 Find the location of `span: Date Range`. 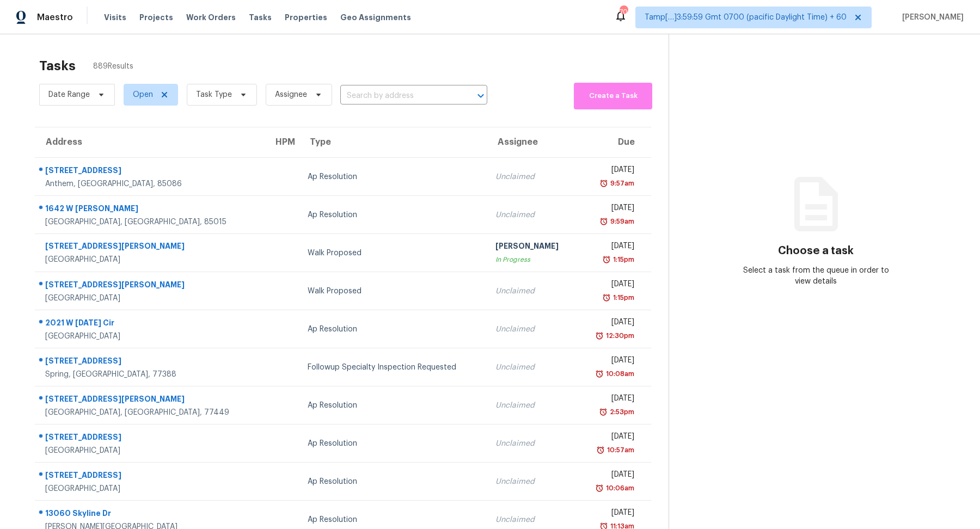

span: Date Range is located at coordinates (69, 94).